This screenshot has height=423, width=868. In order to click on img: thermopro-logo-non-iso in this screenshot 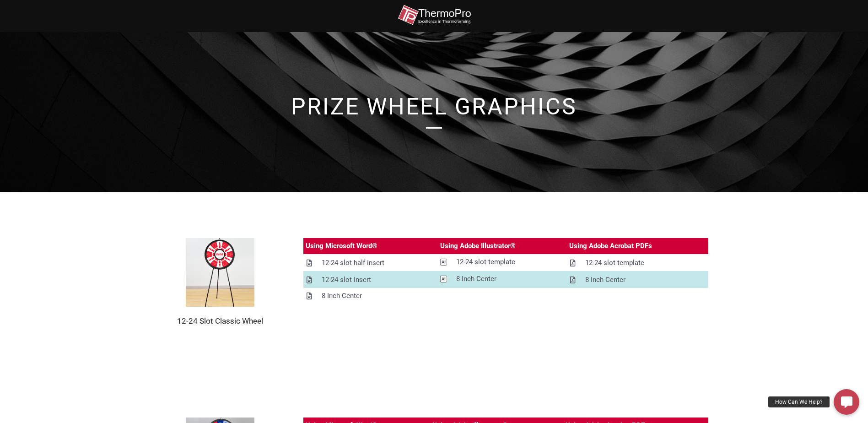, I will do `click(435, 15)`.